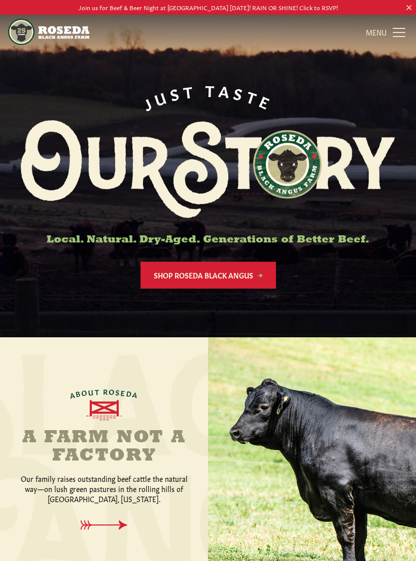 This screenshot has height=561, width=416. Describe the element at coordinates (104, 488) in the screenshot. I see `p: Our family raises outstanding beef cattle the natural way—on lush green pastures in the rolling h...` at that location.